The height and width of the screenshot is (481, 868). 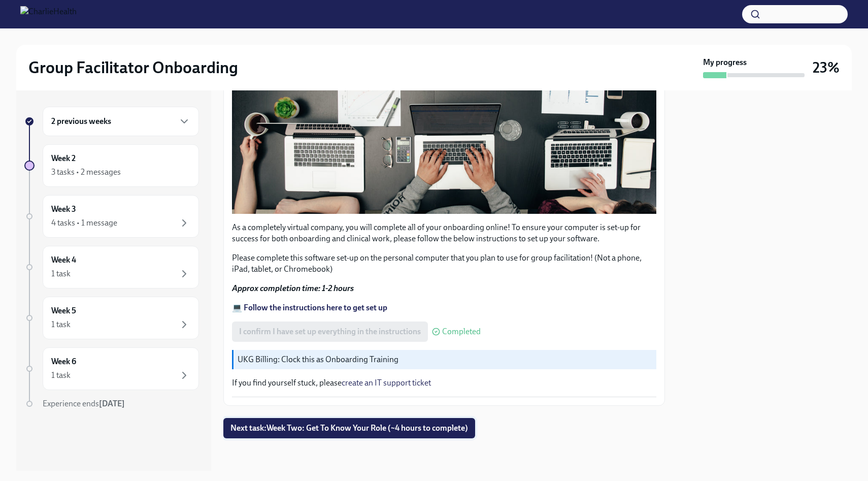 I want to click on img: CharlieHealth, so click(x=49, y=14).